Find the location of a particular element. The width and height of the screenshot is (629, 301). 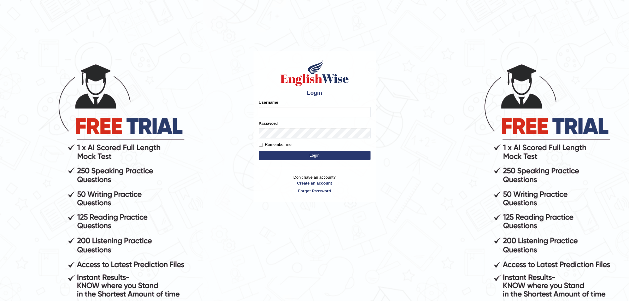

label: Username is located at coordinates (268, 102).